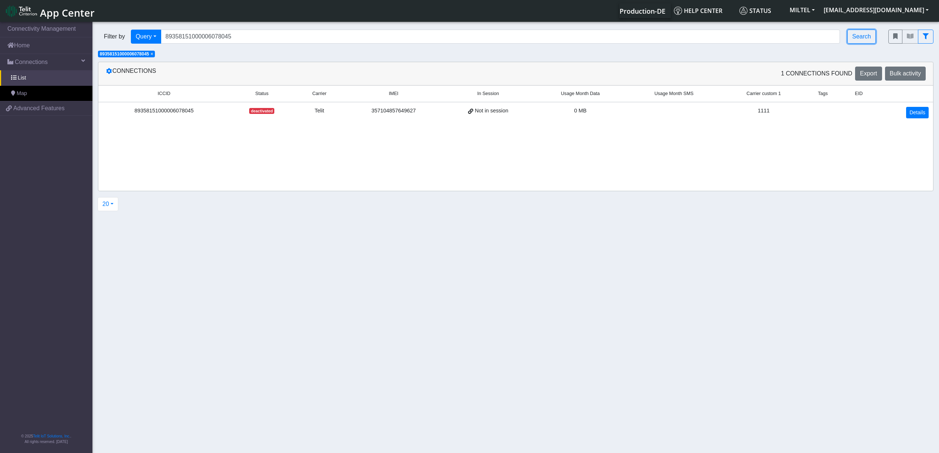 This screenshot has width=939, height=453. I want to click on img: logo-telit-cinterion-gw-new.png, so click(21, 11).